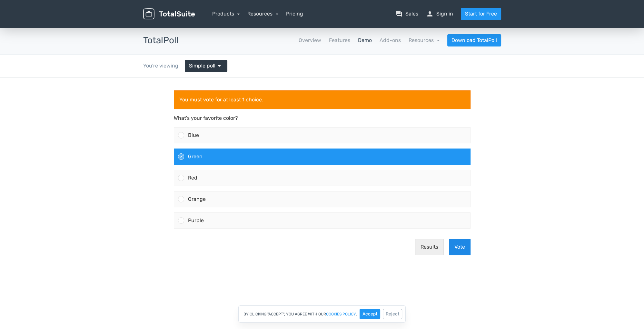 Image resolution: width=644 pixels, height=329 pixels. I want to click on a: Products, so click(226, 14).